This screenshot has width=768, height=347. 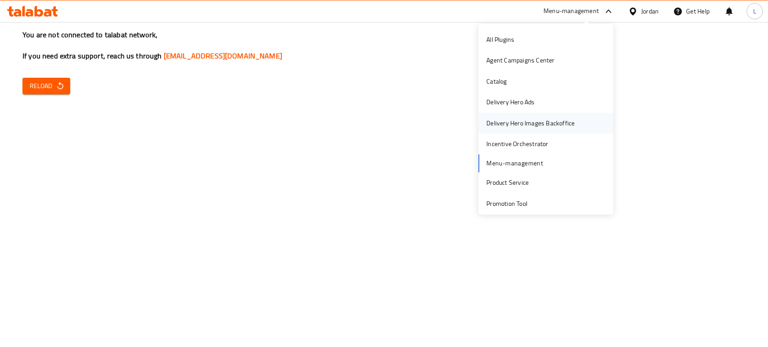 What do you see at coordinates (507, 204) in the screenshot?
I see `div: Promotion Tool` at bounding box center [507, 204].